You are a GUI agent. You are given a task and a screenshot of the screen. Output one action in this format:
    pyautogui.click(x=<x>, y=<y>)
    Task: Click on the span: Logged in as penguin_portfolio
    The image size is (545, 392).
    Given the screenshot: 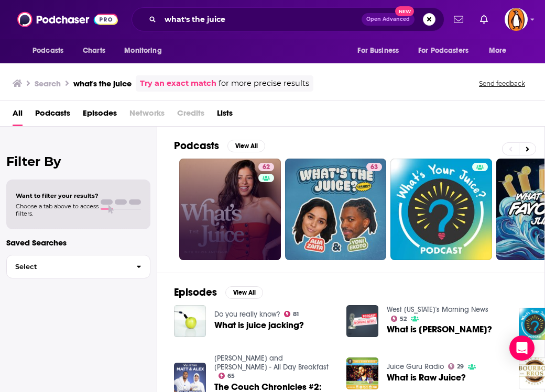 What is the action you would take?
    pyautogui.click(x=516, y=19)
    